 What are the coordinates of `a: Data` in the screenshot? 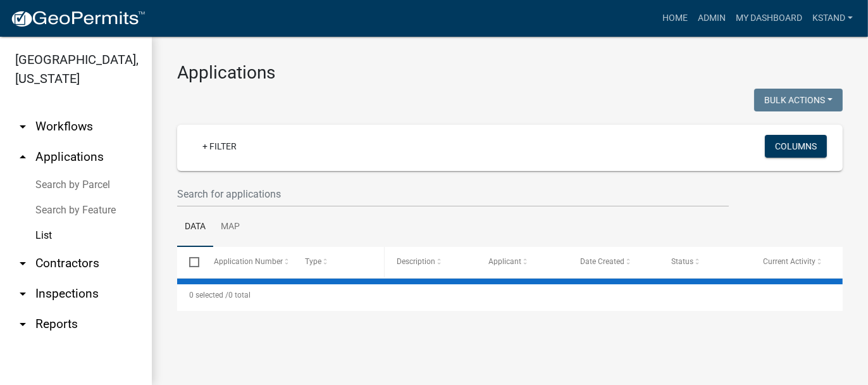 It's located at (195, 228).